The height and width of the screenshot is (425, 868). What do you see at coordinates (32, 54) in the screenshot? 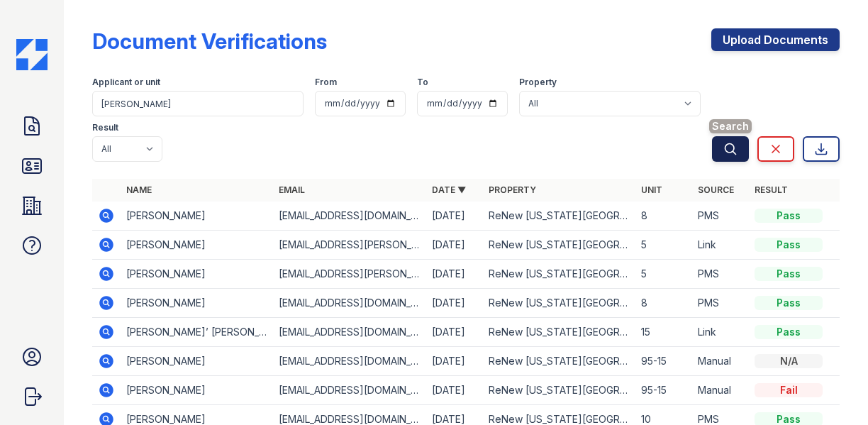
I see `img: CE_Icon_Blue-c292c112584629df590d857e76928e9f676e5b41ef8f769ba2f05ee15b207248.png` at bounding box center [32, 54].